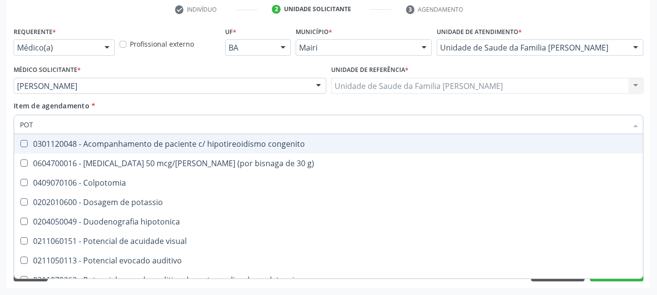  What do you see at coordinates (328, 183) in the screenshot?
I see `div: 0409070106 - Colpotomia` at bounding box center [328, 183].